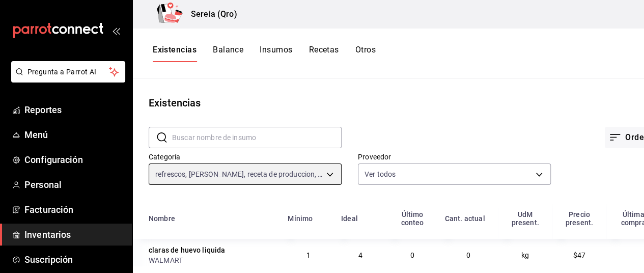 This screenshot has height=273, width=644. What do you see at coordinates (228, 53) in the screenshot?
I see `button: Balance` at bounding box center [228, 53].